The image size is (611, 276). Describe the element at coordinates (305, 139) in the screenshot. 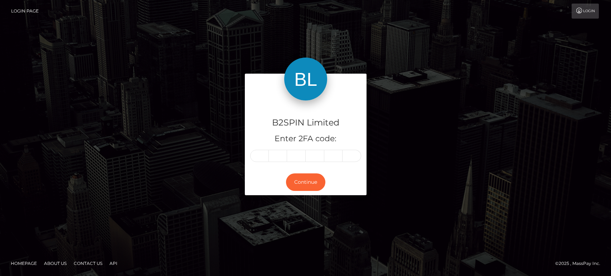

I see `h5: Enter 2FA code:` at that location.